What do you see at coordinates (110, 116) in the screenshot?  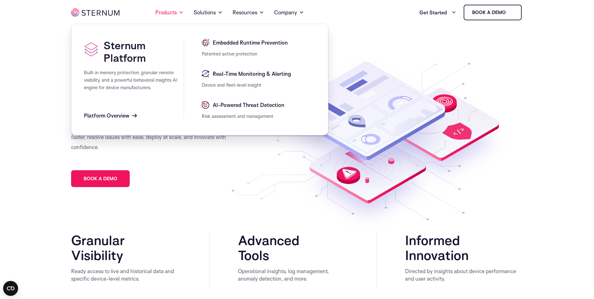 I see `a: Platform Overview` at bounding box center [110, 116].